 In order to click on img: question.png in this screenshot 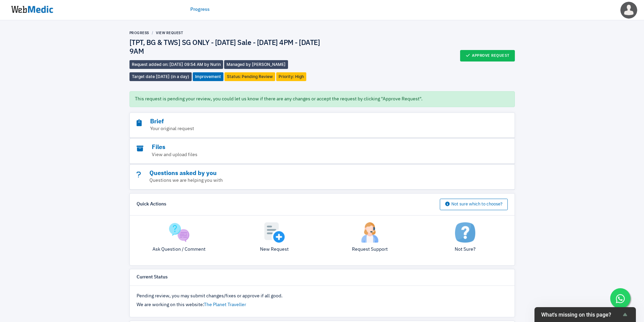, I will do `click(179, 233)`.